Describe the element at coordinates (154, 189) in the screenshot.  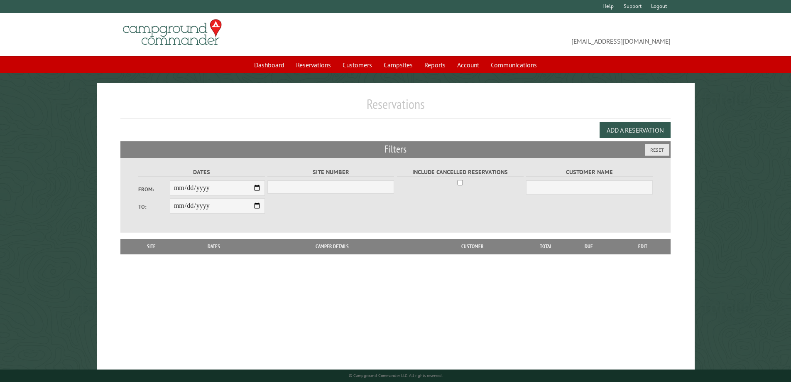
I see `label: From:` at that location.